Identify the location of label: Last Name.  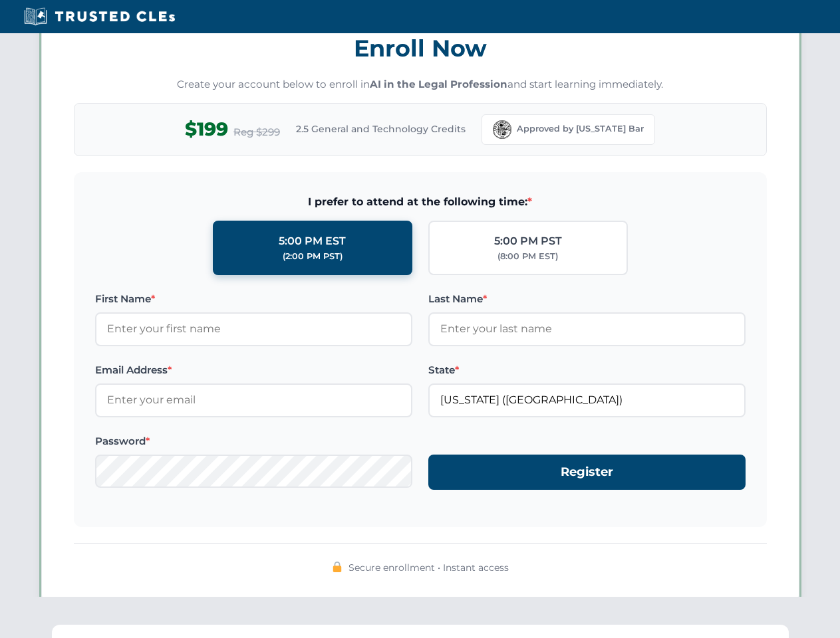
(586, 299).